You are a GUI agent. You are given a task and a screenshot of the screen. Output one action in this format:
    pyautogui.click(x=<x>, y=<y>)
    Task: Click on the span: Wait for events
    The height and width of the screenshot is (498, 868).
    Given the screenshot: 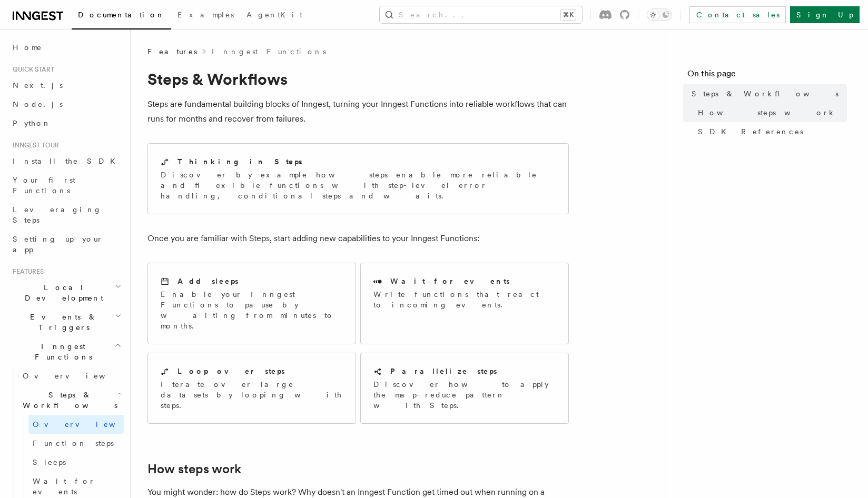 What is the action you would take?
    pyautogui.click(x=64, y=486)
    